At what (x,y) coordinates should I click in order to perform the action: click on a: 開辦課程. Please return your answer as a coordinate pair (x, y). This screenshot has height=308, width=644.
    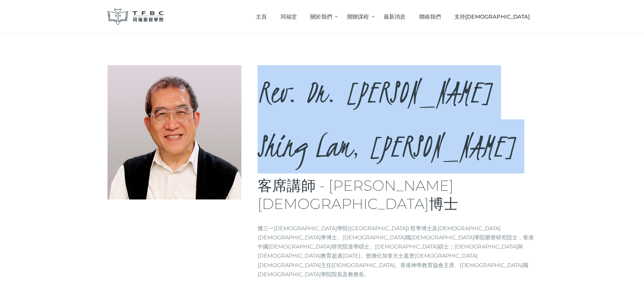
    Looking at the image, I should click on (358, 17).